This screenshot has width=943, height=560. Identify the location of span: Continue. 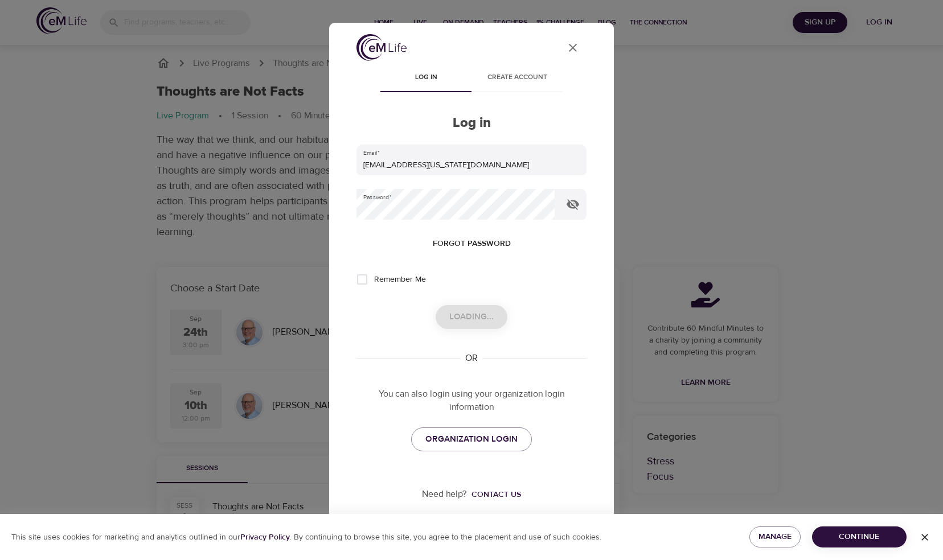
(859, 536).